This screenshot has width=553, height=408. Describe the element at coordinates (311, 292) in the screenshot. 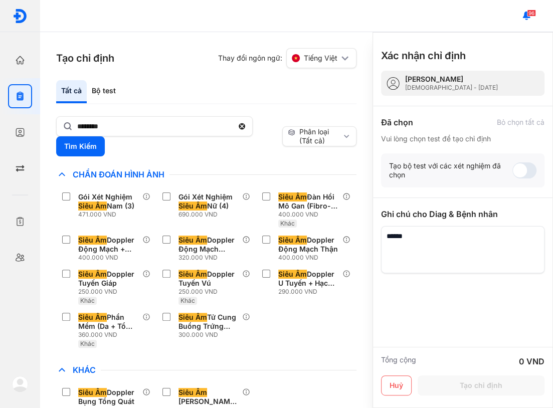

I see `div: 290.000 VND` at that location.